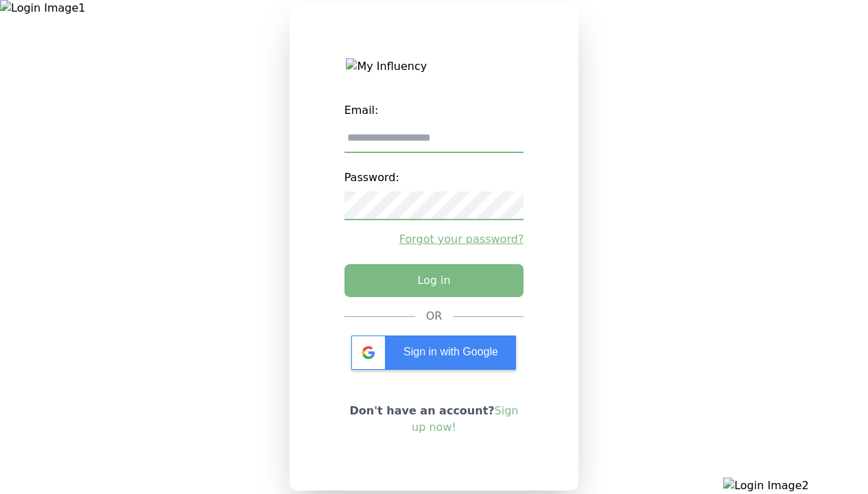 The width and height of the screenshot is (868, 494). I want to click on div: OR, so click(434, 317).